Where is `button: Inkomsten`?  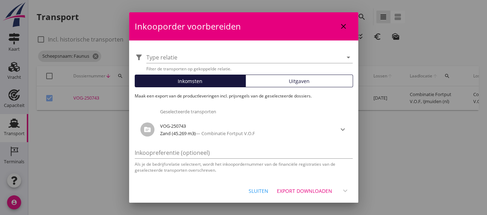 button: Inkomsten is located at coordinates (190, 81).